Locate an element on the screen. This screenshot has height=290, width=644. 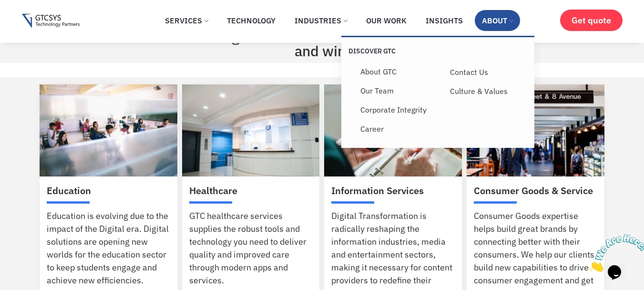
div: CloseChat attention grabber is located at coordinates (30, 23).